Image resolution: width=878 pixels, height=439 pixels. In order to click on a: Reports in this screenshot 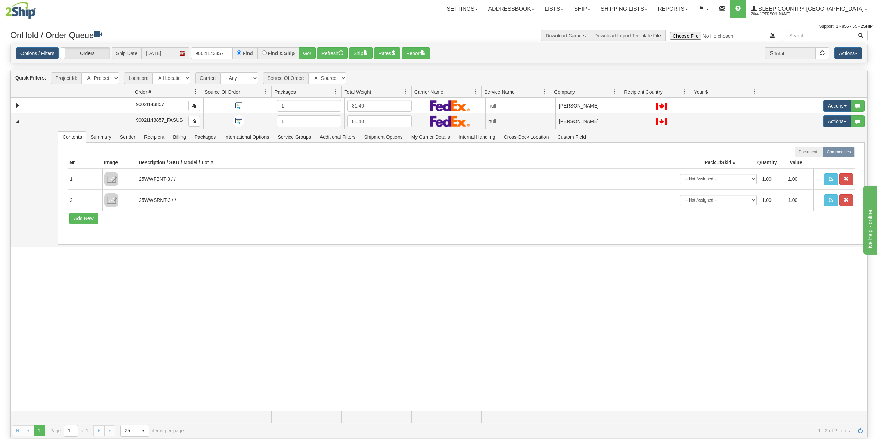, I will do `click(672, 9)`.